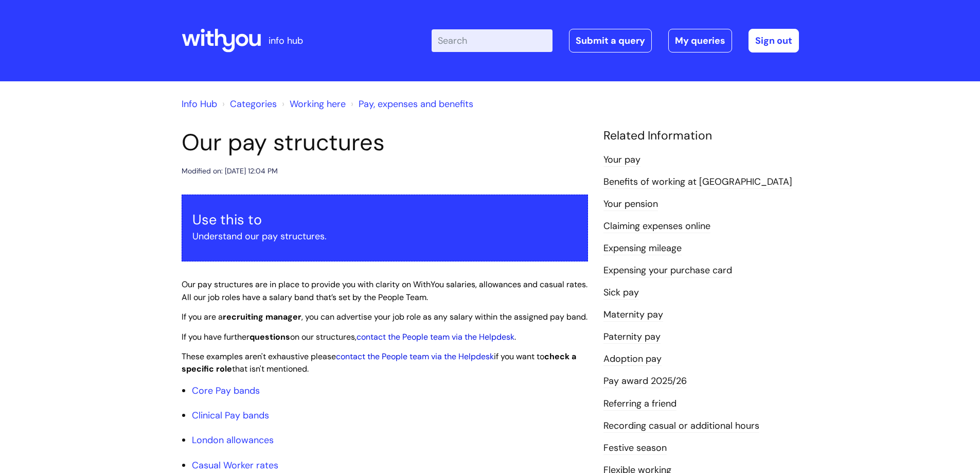 The image size is (980, 473). Describe the element at coordinates (348, 336) in the screenshot. I see `span: If you have further on our structures, .` at that location.